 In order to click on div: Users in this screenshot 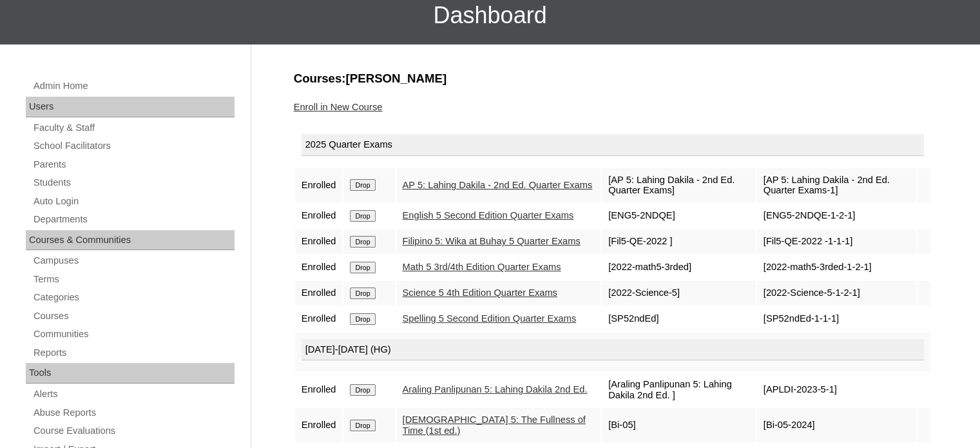, I will do `click(130, 107)`.